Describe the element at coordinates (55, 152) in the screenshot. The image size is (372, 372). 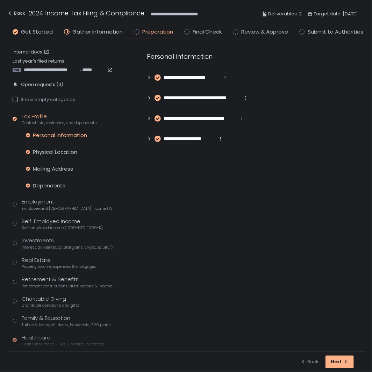
I see `div: Physical Location` at that location.